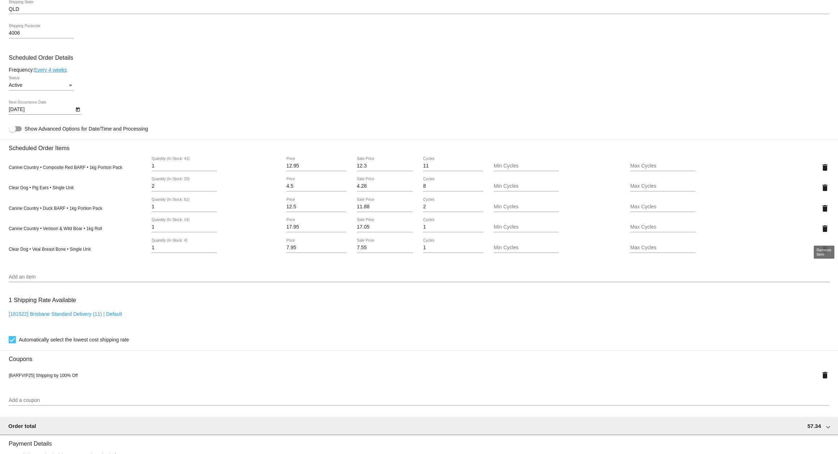 The image size is (838, 454). What do you see at coordinates (65, 168) in the screenshot?
I see `span: Canine Country • Composite Red BARF • 1kg Portion Pack` at bounding box center [65, 168].